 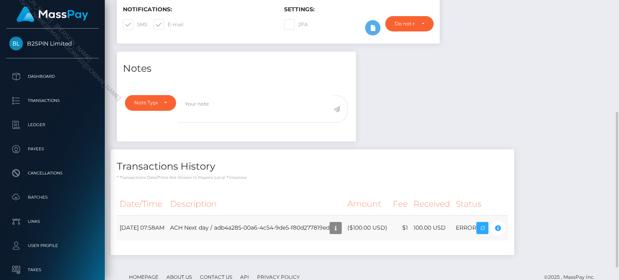 I want to click on p: Batches, so click(x=52, y=198).